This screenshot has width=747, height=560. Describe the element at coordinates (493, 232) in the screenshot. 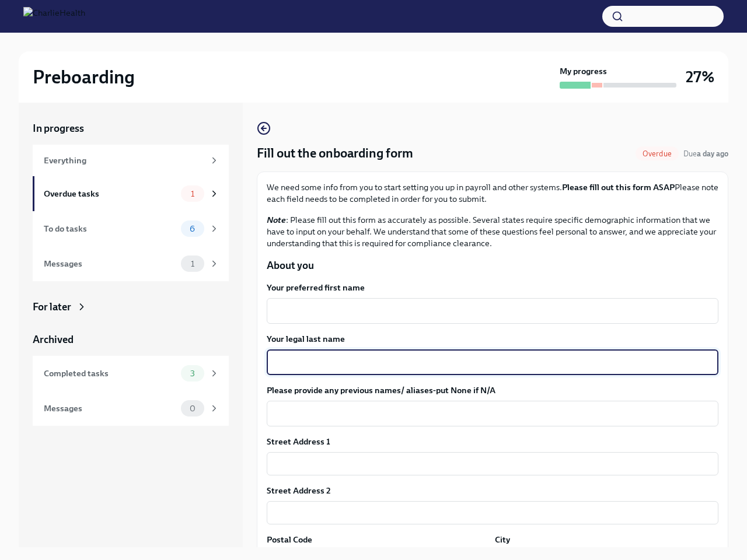

I see `p: : Please fill out this form as accurately as possible. Several states require specific demographi...` at that location.